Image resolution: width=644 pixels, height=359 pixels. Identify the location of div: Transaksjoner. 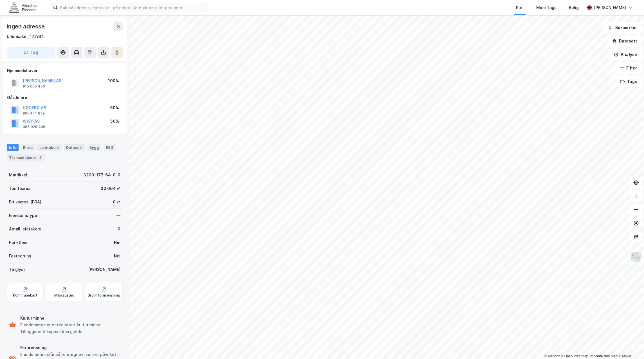
(26, 157).